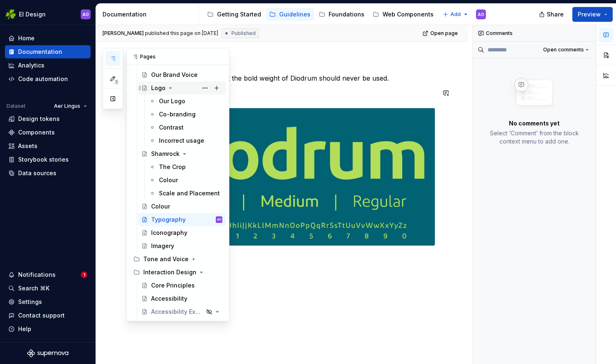  Describe the element at coordinates (408, 14) in the screenshot. I see `div: Web Components` at that location.